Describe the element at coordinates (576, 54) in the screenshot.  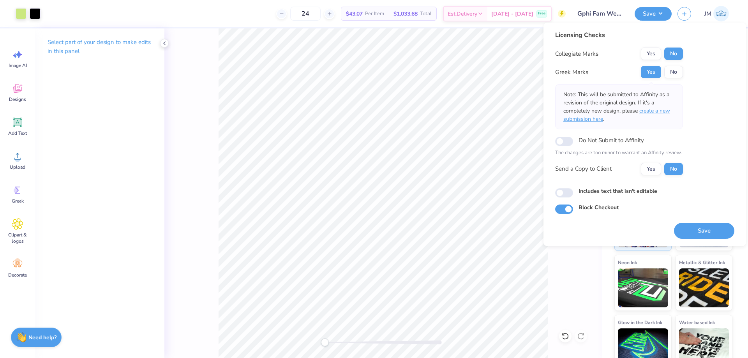
I see `div: Collegiate Marks` at that location.